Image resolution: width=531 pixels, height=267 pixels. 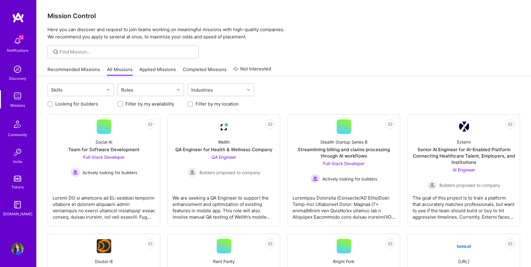 What do you see at coordinates (104, 142) in the screenshot?
I see `div: Social AI` at bounding box center [104, 142].